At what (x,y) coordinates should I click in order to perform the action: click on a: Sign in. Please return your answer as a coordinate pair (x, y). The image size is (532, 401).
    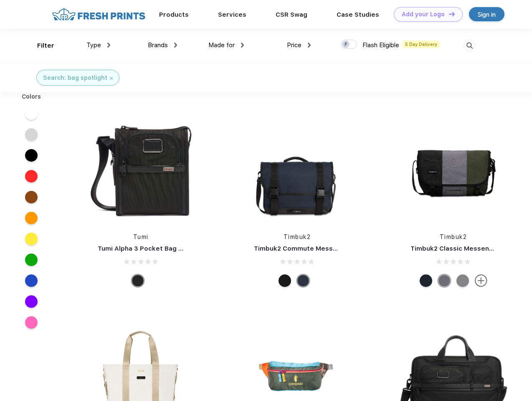
    Looking at the image, I should click on (487, 14).